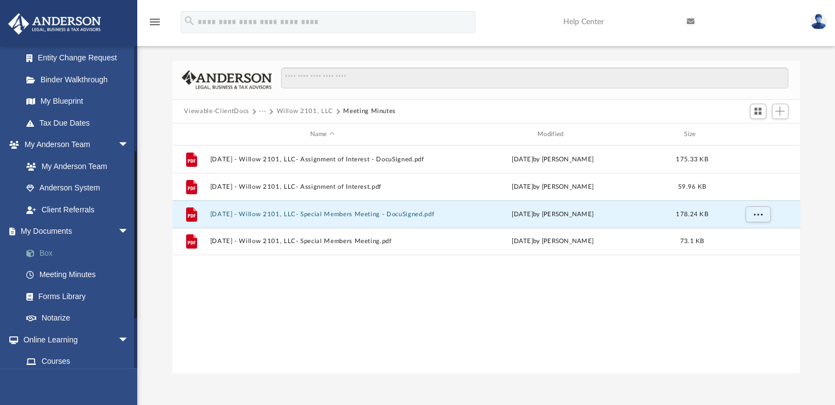  What do you see at coordinates (80, 80) in the screenshot?
I see `a: Binder Walkthrough` at bounding box center [80, 80].